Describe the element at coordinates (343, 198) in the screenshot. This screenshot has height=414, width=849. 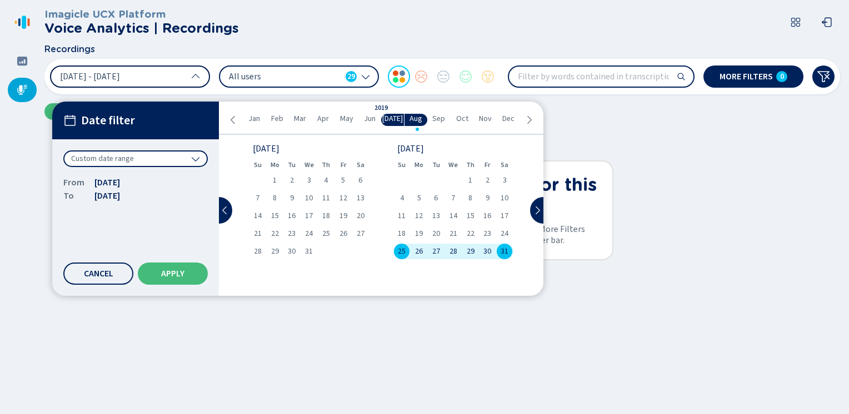
I see `div: Fri Jul 12 2019` at that location.